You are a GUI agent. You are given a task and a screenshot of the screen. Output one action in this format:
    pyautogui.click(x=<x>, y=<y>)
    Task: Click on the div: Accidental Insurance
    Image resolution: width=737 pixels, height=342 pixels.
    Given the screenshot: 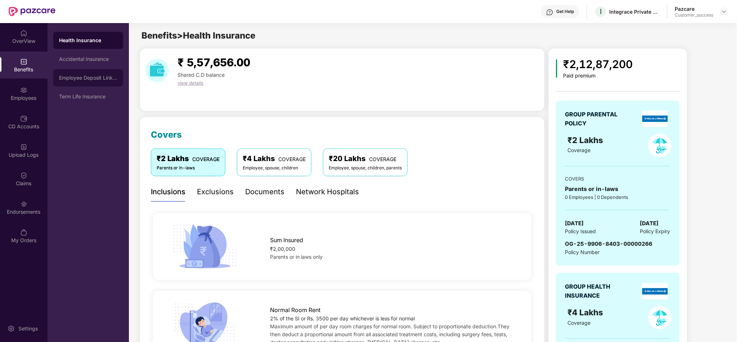 What is the action you would take?
    pyautogui.click(x=88, y=59)
    